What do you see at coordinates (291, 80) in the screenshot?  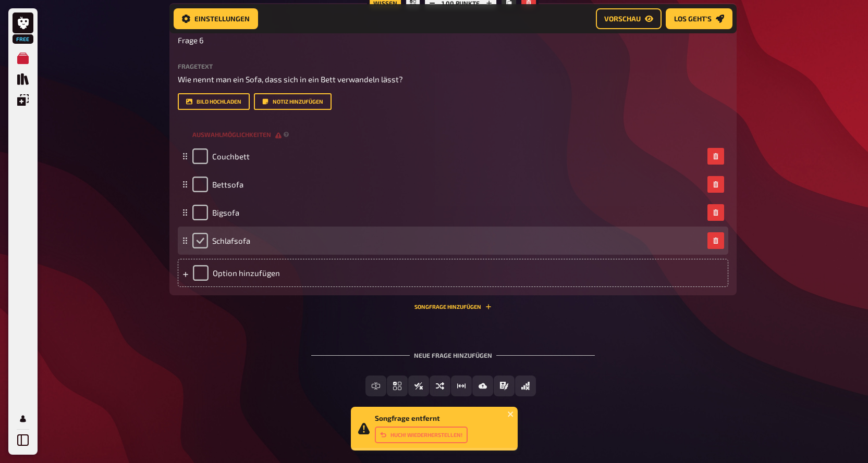 I see `span: Wie nennt man ein Sofa, dass sich in ein Bett verwandeln lässt?` at bounding box center [291, 80].